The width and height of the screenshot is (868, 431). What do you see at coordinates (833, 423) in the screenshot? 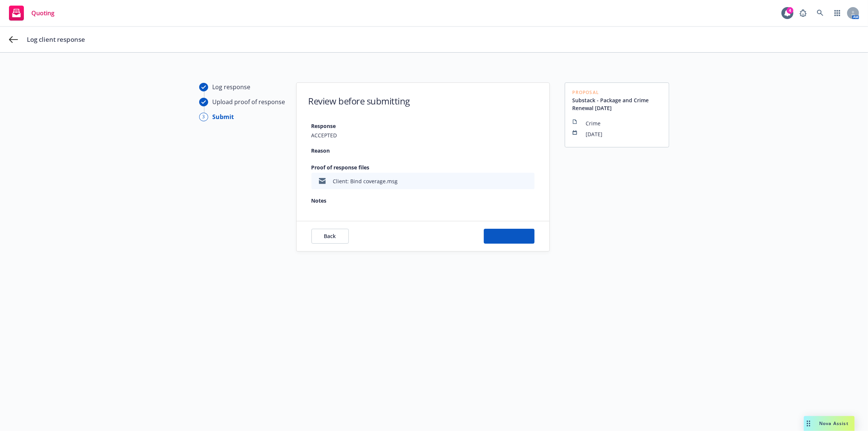
I see `span: Nova Assist` at bounding box center [833, 423].